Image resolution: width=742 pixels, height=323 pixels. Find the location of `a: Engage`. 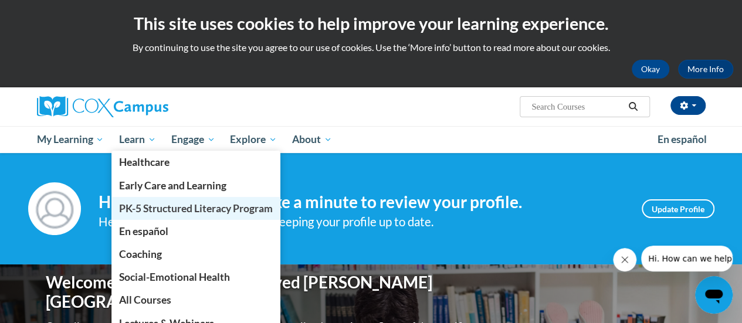

a: Engage is located at coordinates (193, 140).